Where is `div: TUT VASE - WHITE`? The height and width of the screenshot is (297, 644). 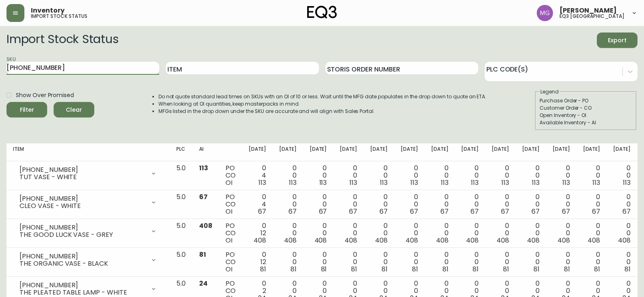
div: TUT VASE - WHITE is located at coordinates (82, 177).